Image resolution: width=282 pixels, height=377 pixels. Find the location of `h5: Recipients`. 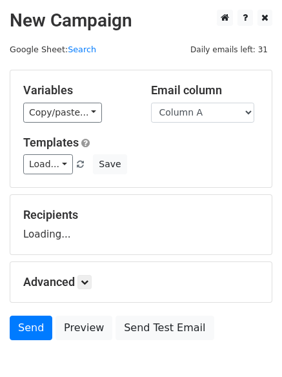

h5: Recipients is located at coordinates (141, 215).